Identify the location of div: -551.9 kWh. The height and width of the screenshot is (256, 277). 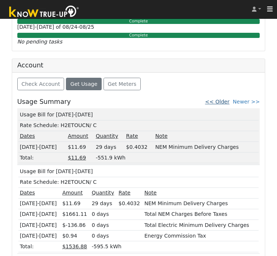
(177, 158).